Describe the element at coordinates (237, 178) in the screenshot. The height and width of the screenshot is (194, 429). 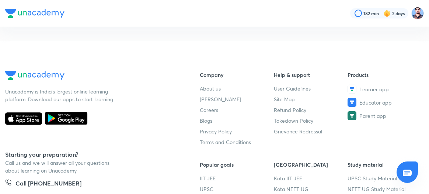
I see `a: IIT JEE` at that location.